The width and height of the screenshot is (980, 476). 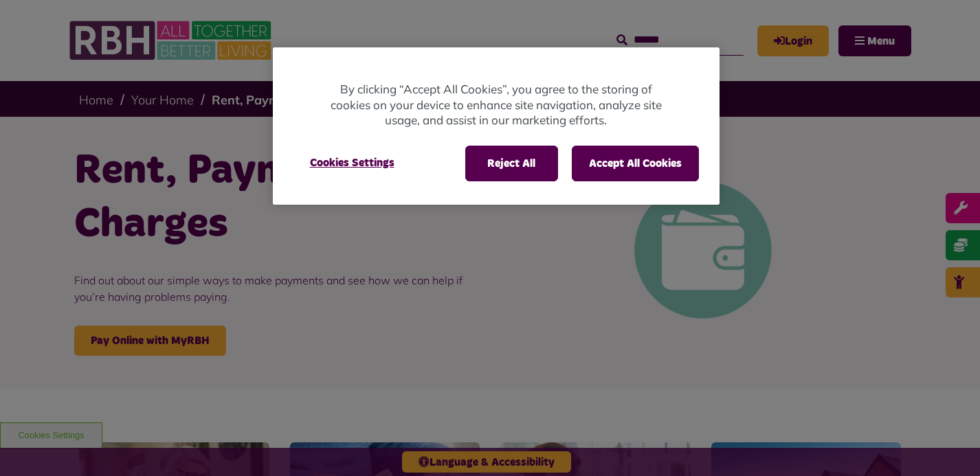 What do you see at coordinates (511, 164) in the screenshot?
I see `button: Reject All` at bounding box center [511, 164].